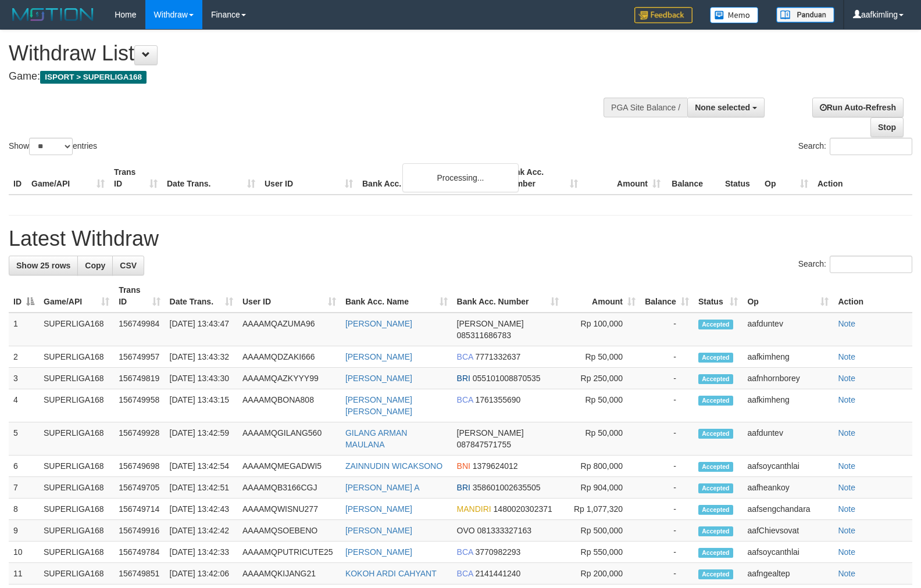 This screenshot has height=588, width=921. What do you see at coordinates (289, 509) in the screenshot?
I see `td: AAAAMQWISNU277` at bounding box center [289, 509].